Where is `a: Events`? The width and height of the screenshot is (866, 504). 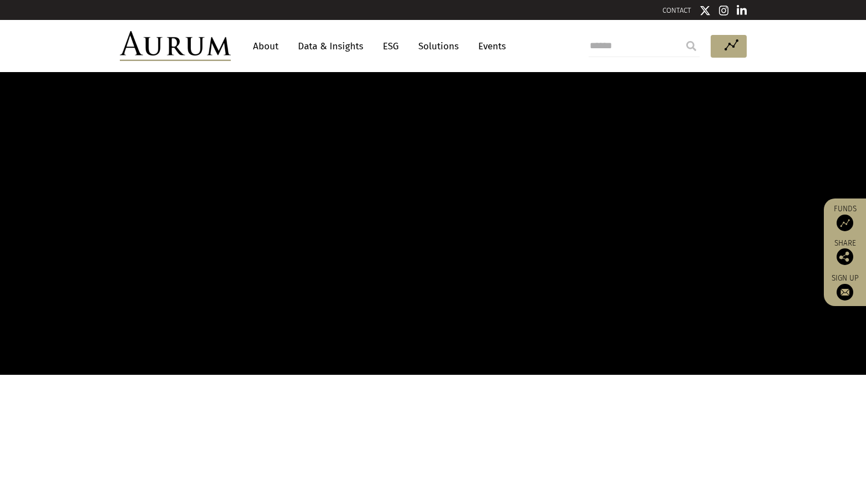 a: Events is located at coordinates (489, 46).